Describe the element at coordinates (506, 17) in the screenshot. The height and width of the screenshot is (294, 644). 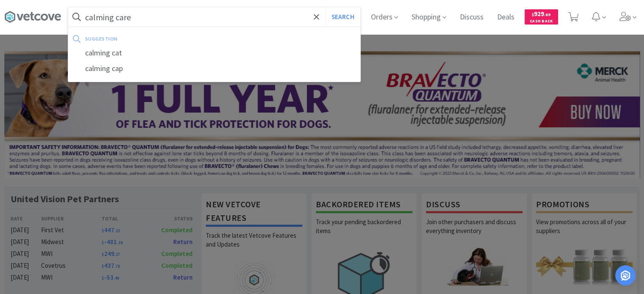
I see `a: Deals` at that location.